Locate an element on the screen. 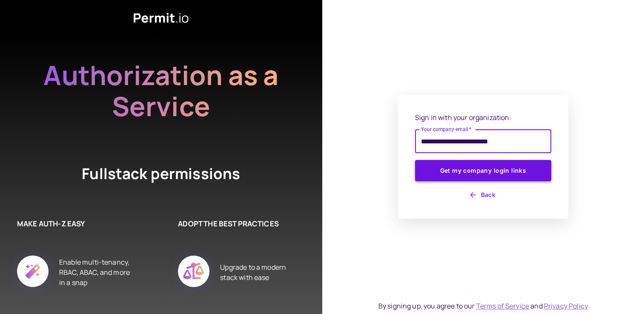  p: Sign in with your organization: is located at coordinates (483, 117).